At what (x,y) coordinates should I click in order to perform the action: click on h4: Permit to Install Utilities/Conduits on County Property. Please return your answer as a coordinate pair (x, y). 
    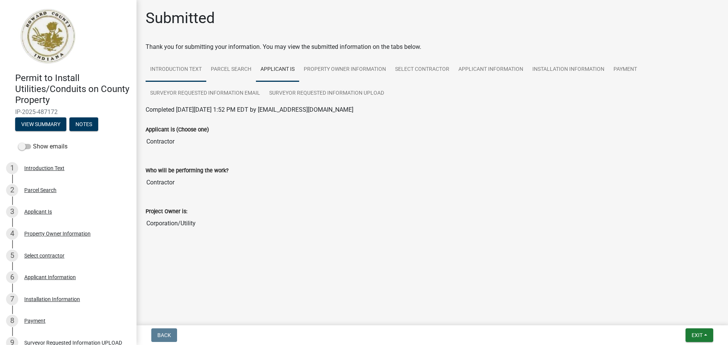
    Looking at the image, I should click on (73, 89).